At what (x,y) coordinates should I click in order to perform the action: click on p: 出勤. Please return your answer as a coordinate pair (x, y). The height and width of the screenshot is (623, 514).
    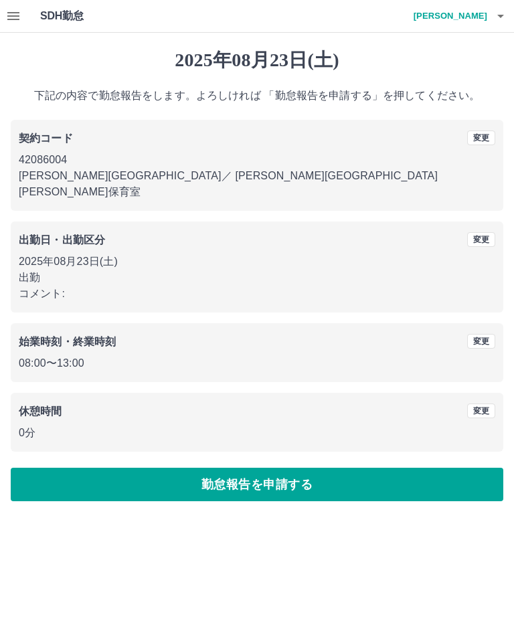
    Looking at the image, I should click on (257, 278).